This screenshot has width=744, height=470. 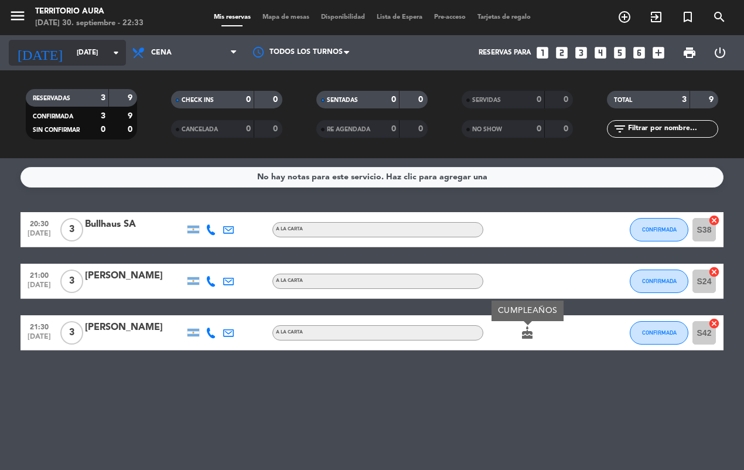 I want to click on span: print, so click(x=690, y=53).